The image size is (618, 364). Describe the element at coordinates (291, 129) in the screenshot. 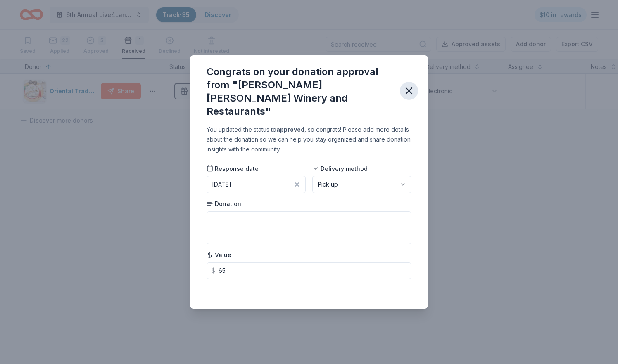

I see `b: approved` at that location.